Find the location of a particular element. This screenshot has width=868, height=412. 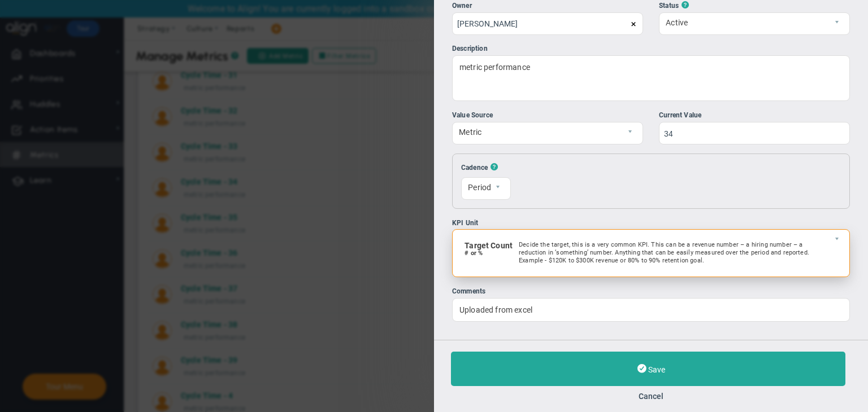

div: metric performance is located at coordinates (651, 78).